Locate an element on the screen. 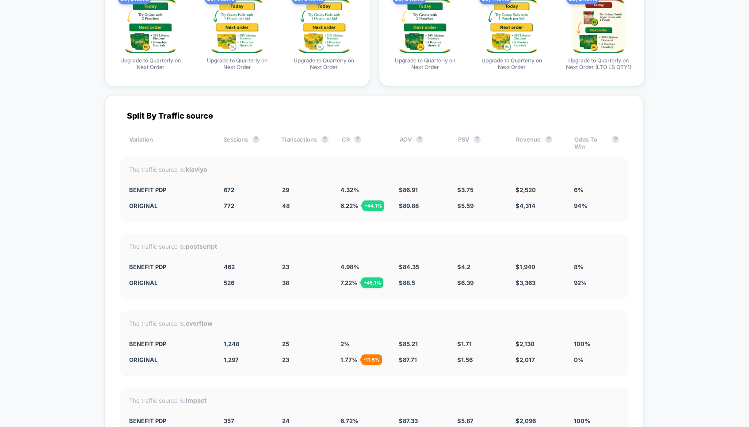 Image resolution: width=749 pixels, height=427 pixels. div: 8% is located at coordinates (596, 267).